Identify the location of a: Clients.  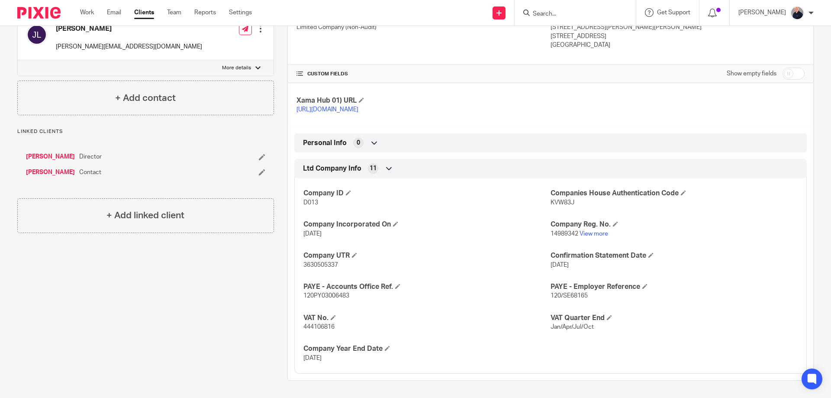
(144, 13).